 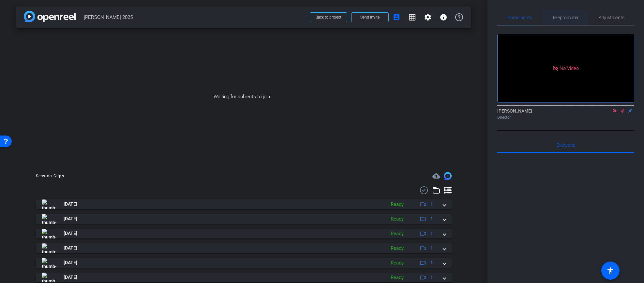 What do you see at coordinates (565, 145) in the screenshot?
I see `span: Everyone` at bounding box center [565, 145].